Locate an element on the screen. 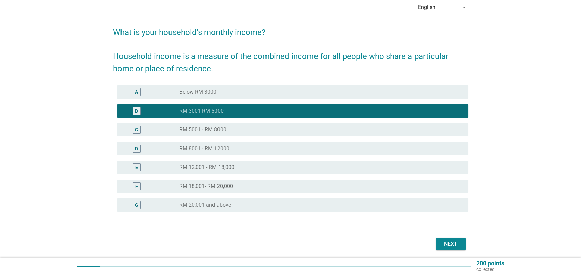  div: G is located at coordinates (137, 205).